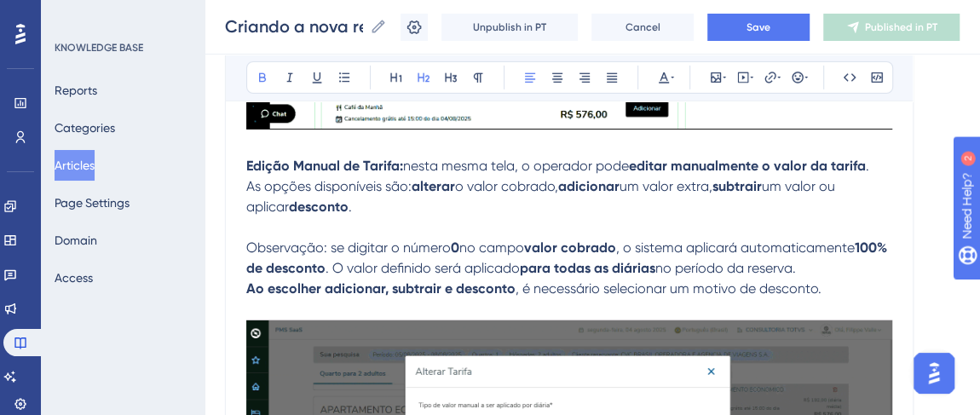 The image size is (980, 415). Describe the element at coordinates (725, 267) in the screenshot. I see `span: no período da reserva.` at that location.